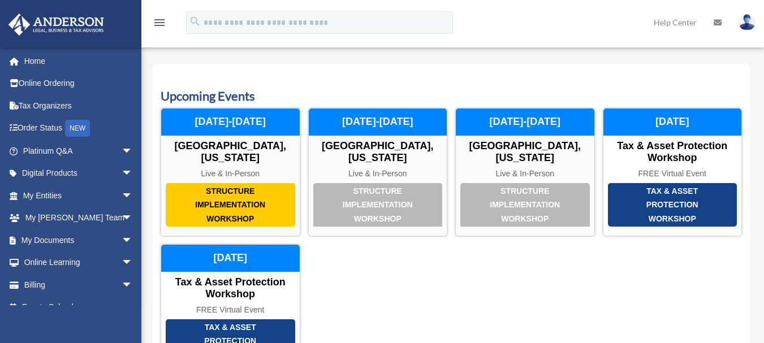  What do you see at coordinates (79, 151) in the screenshot?
I see `a: Platinum Q&Aarrow_drop_down` at bounding box center [79, 151].